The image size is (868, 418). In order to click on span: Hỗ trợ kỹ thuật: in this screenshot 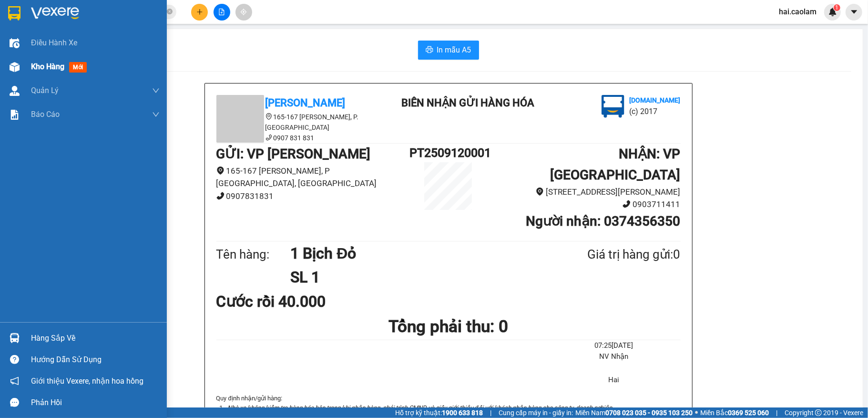, I will do `click(439, 413)`.